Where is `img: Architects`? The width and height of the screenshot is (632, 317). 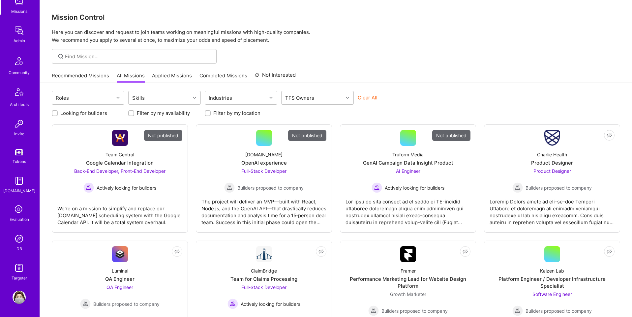 img: Architects is located at coordinates (19, 93).